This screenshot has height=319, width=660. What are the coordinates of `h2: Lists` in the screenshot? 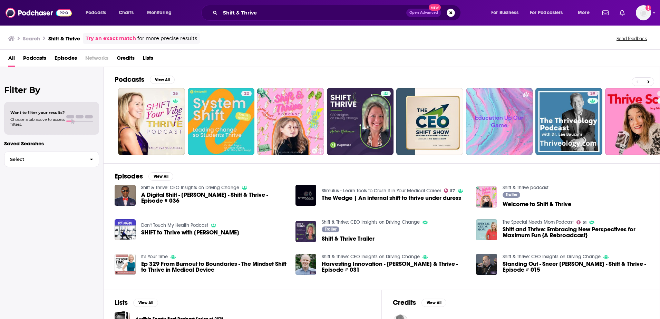 It's located at (121, 302).